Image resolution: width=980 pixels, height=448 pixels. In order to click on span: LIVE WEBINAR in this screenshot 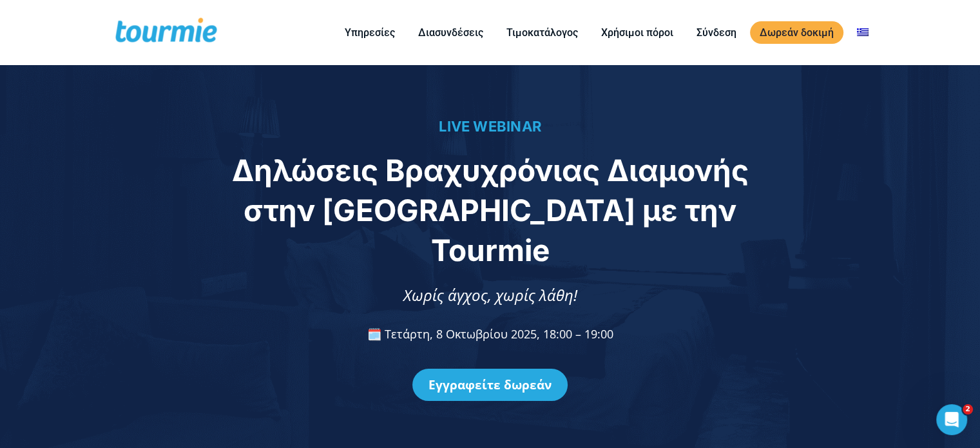, I will do `click(490, 127)`.